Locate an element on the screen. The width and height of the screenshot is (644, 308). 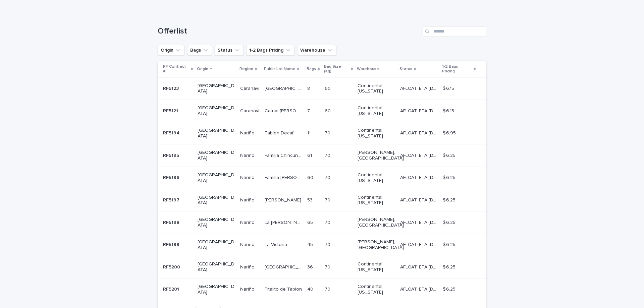
p: Warehouse is located at coordinates (368, 69).